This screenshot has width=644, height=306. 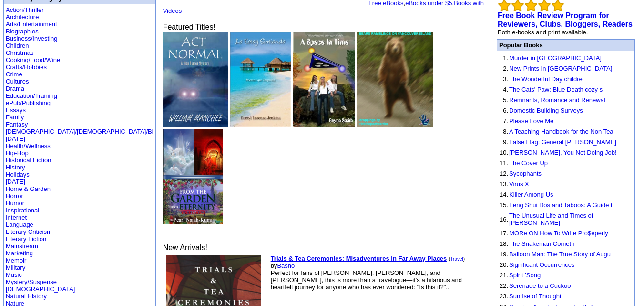 What do you see at coordinates (14, 88) in the screenshot?
I see `a: Drama` at bounding box center [14, 88].